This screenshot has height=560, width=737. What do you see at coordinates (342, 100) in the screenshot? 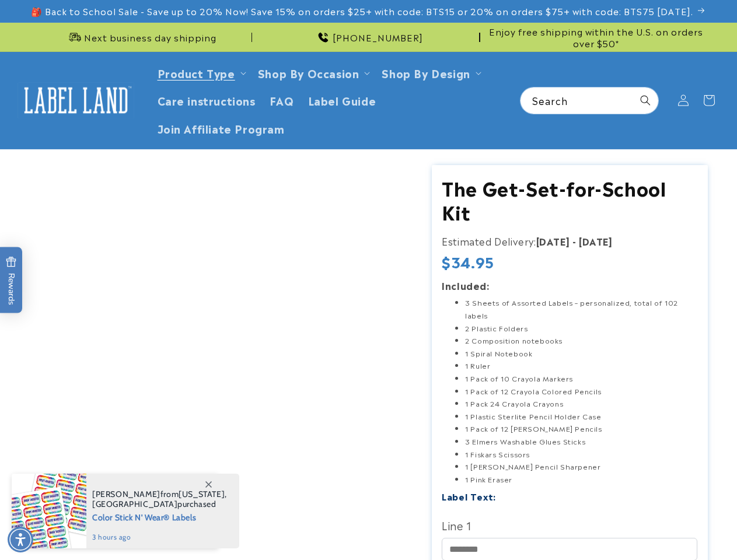
I see `span: Label Guide` at bounding box center [342, 100].